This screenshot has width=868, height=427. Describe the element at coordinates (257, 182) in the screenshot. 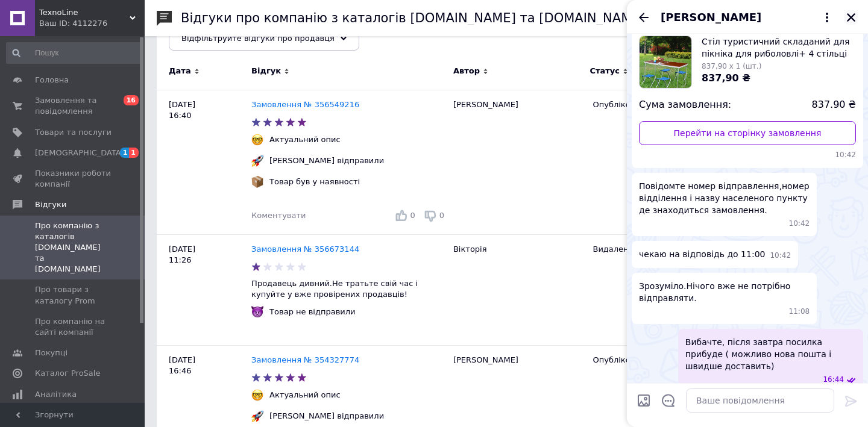

I see `img: :package:` at that location.